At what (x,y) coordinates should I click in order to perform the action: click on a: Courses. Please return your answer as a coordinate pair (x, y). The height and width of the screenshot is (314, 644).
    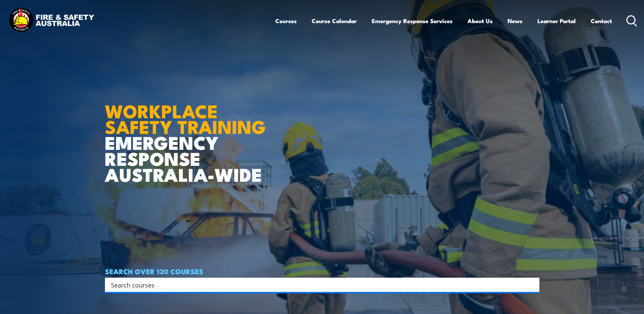
    Looking at the image, I should click on (286, 21).